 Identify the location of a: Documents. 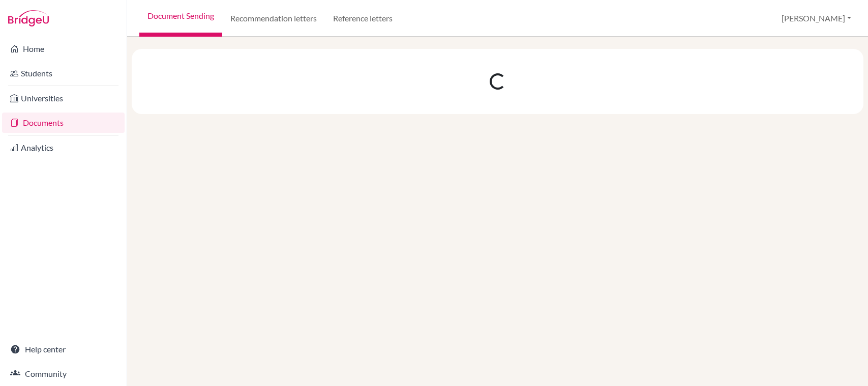
(63, 123).